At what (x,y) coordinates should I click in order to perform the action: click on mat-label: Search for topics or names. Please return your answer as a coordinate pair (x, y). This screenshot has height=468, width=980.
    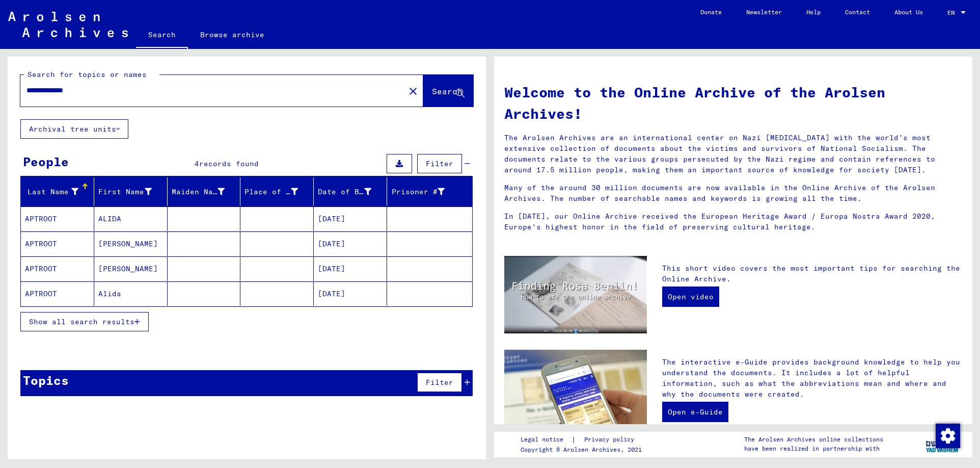
    Looking at the image, I should click on (87, 75).